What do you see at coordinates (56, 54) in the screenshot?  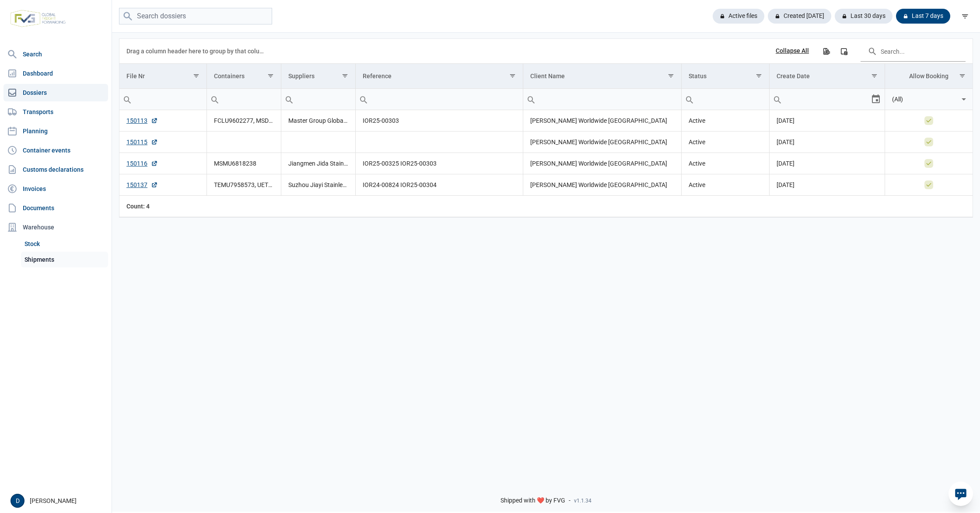 I see `a: Search` at bounding box center [56, 54].